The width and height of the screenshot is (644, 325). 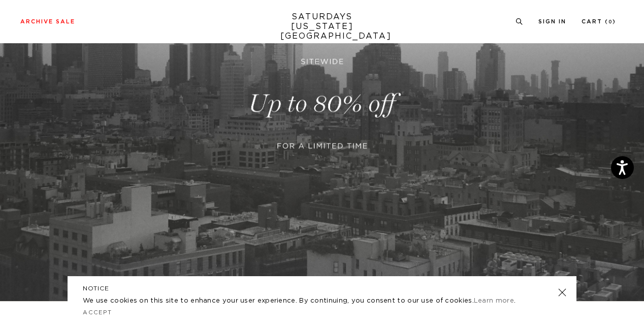 What do you see at coordinates (494, 300) in the screenshot?
I see `a: Learn more` at bounding box center [494, 300].